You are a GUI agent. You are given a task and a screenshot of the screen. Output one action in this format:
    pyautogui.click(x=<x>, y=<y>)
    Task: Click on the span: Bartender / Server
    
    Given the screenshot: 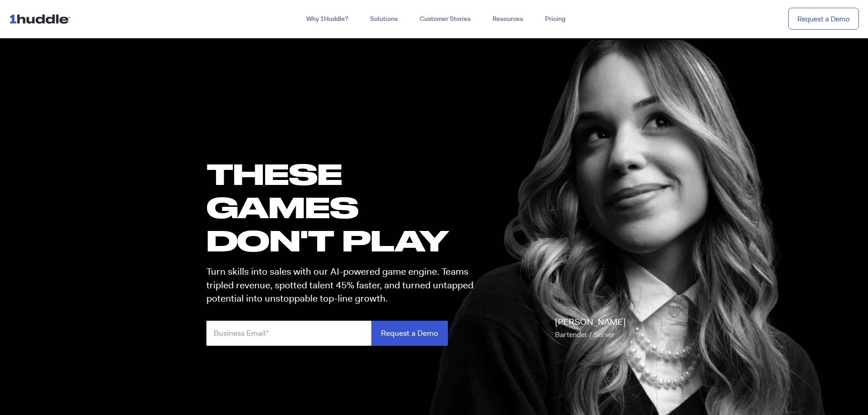 What is the action you would take?
    pyautogui.click(x=584, y=334)
    